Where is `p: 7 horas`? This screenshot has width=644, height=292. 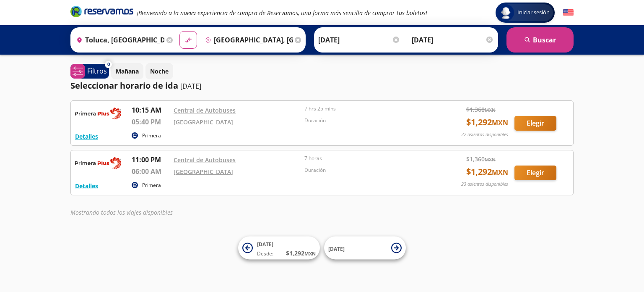
p: 7 horas is located at coordinates (368, 159).